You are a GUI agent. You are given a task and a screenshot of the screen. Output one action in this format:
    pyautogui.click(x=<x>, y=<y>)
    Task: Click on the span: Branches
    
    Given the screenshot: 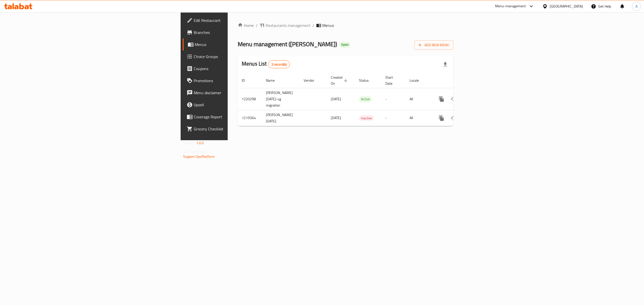 What is the action you would take?
    pyautogui.click(x=239, y=33)
    